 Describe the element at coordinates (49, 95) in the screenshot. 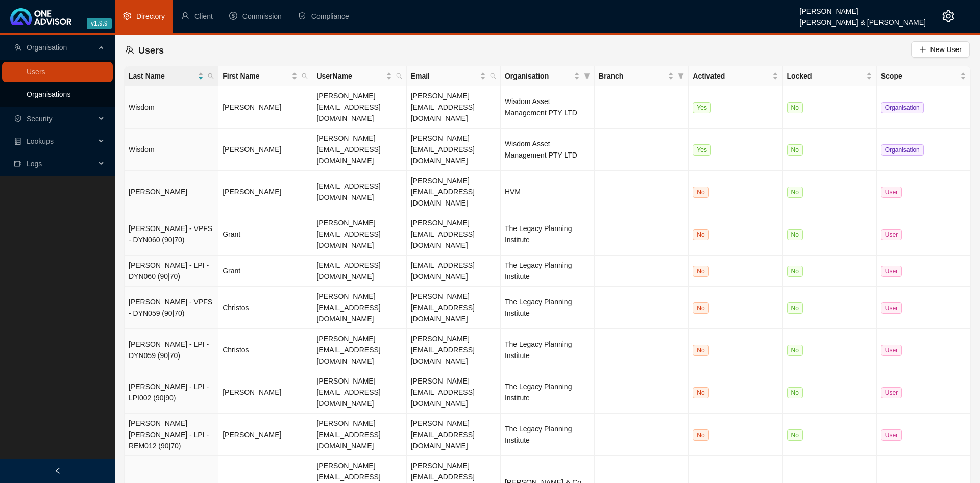

I see `a: Organisations` at that location.